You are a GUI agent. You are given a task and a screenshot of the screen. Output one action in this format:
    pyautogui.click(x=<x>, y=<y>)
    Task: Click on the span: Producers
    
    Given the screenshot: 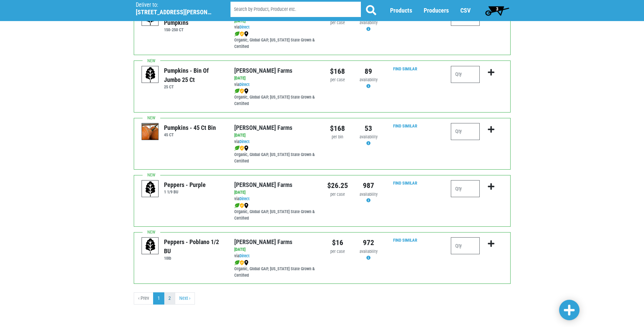 What is the action you would take?
    pyautogui.click(x=436, y=10)
    